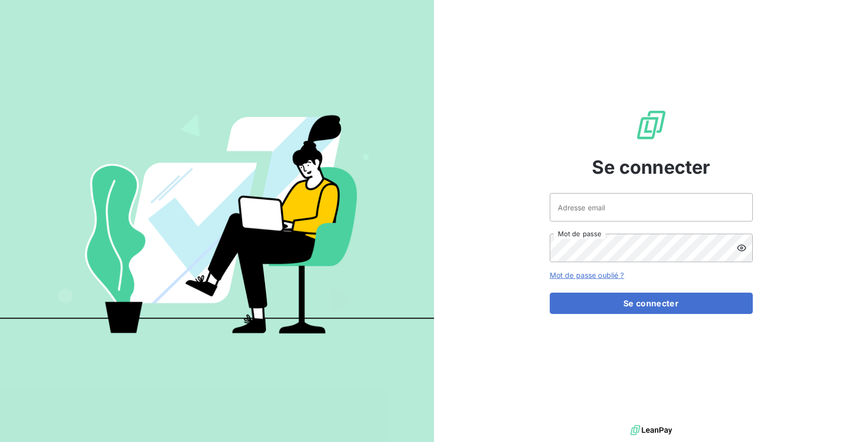  What do you see at coordinates (651, 208) in the screenshot?
I see `input: placeholder` at bounding box center [651, 208].